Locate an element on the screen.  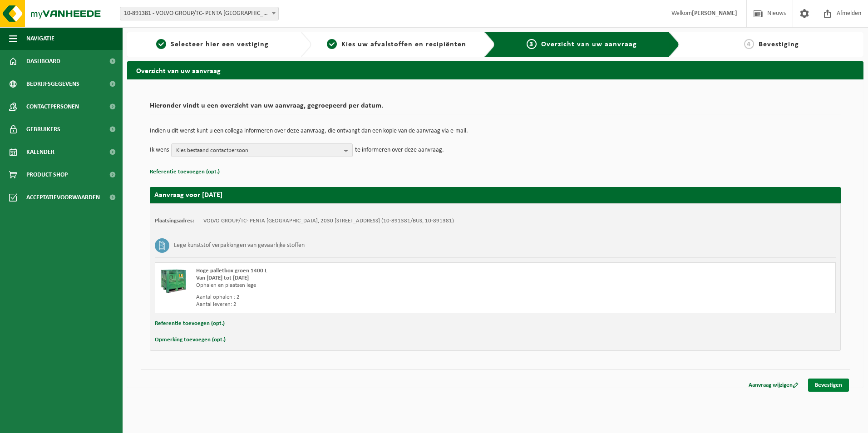
p: te informeren over deze aanvraag. is located at coordinates (399, 150).